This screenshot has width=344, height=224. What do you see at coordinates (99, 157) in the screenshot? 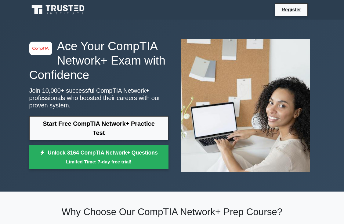
I see `a: Unlock 3164 CompTIA Network+ QuestionsLimited Time: 7-day free trial!` at bounding box center [99, 157].